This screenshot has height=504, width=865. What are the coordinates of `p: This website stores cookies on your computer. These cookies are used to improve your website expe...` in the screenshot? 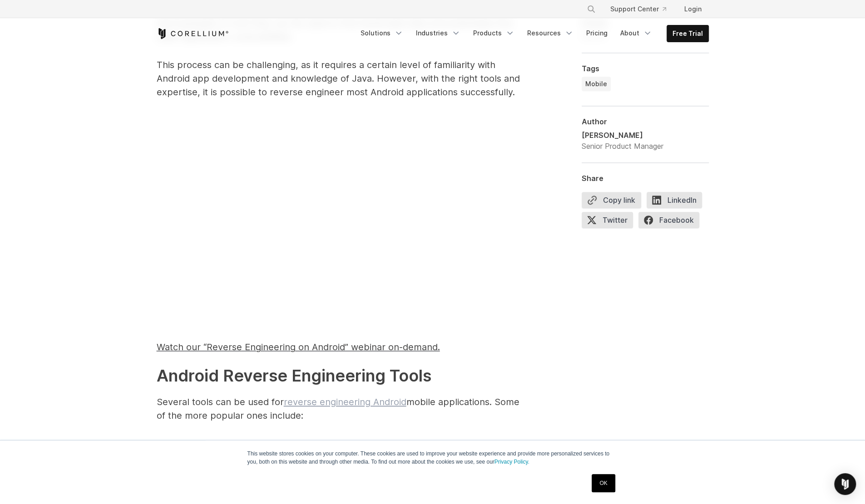 It's located at (433, 458).